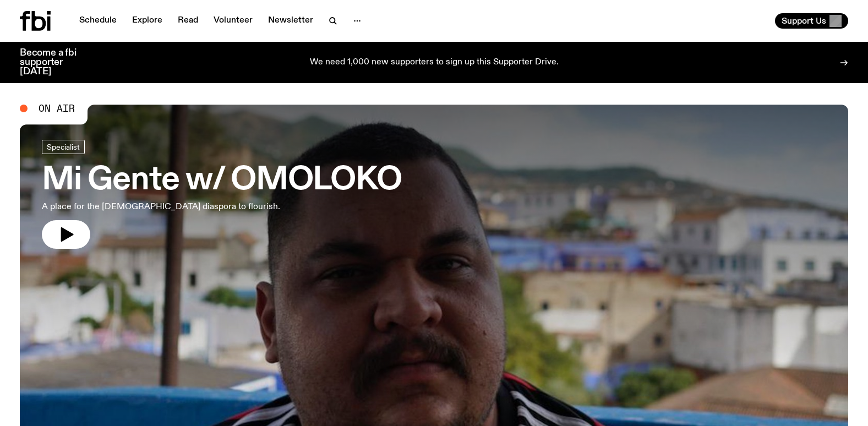 This screenshot has width=868, height=426. Describe the element at coordinates (812, 21) in the screenshot. I see `button: Support Us` at that location.